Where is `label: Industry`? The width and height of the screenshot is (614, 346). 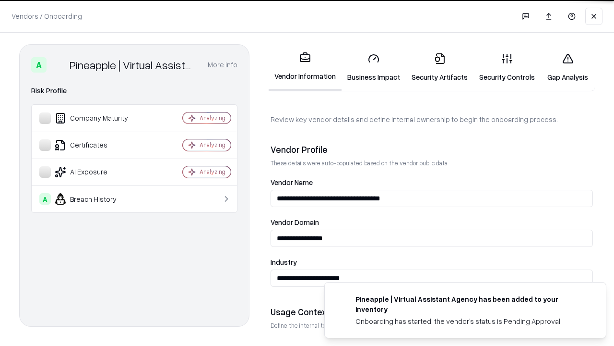
label: Industry is located at coordinates (432, 262).